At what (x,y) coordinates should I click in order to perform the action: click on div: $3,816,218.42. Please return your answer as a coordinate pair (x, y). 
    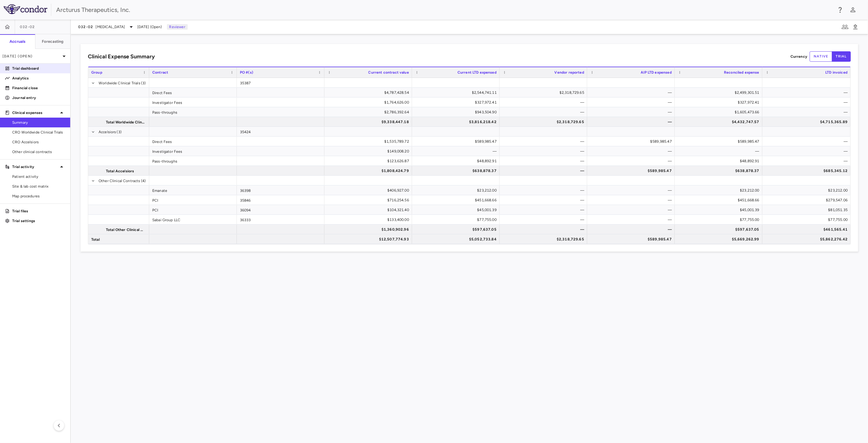
    Looking at the image, I should click on (457, 122).